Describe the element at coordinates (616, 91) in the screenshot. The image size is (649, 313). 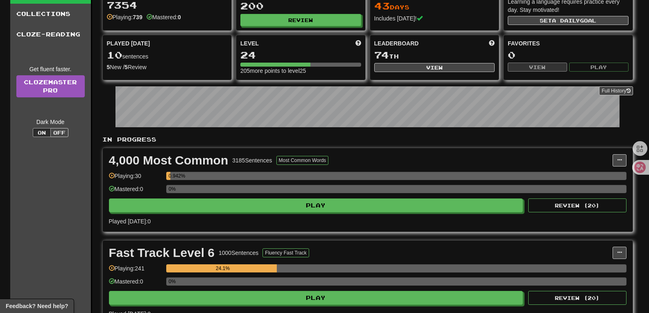
I see `button: Full History` at that location.